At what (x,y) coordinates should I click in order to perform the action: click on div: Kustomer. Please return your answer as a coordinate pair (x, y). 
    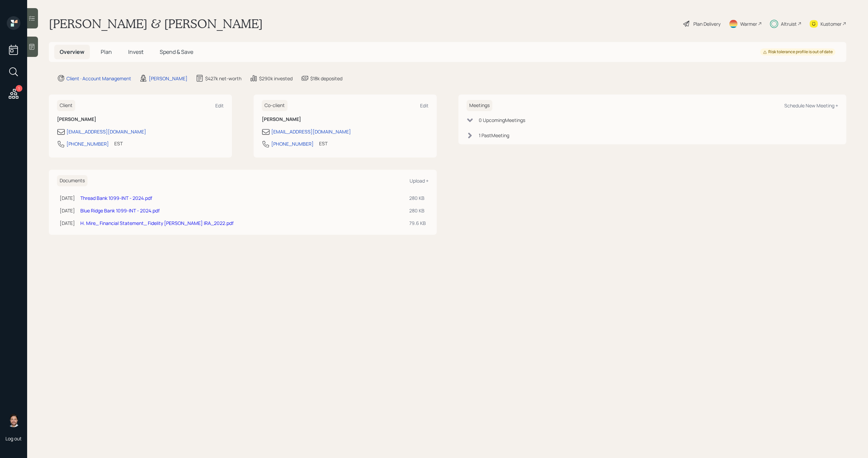
    Looking at the image, I should click on (831, 23).